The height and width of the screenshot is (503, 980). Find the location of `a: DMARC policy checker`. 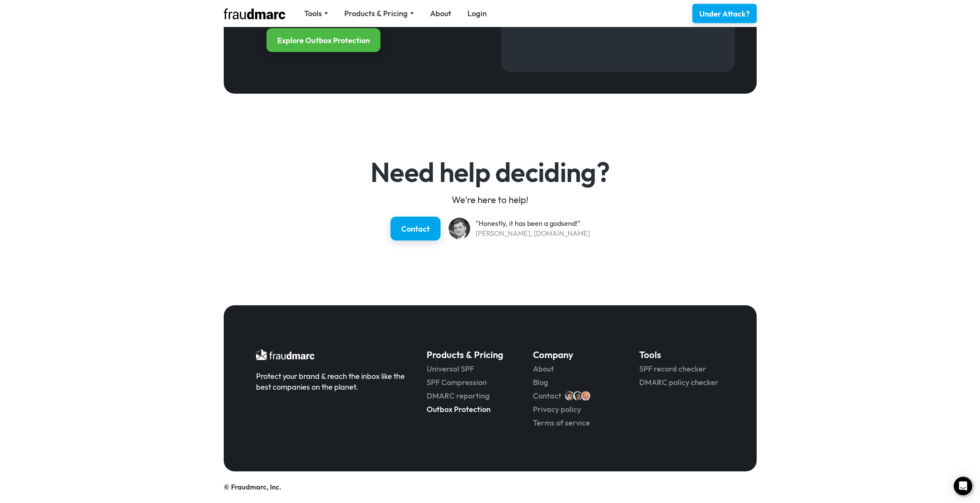

a: DMARC policy checker is located at coordinates (682, 382).